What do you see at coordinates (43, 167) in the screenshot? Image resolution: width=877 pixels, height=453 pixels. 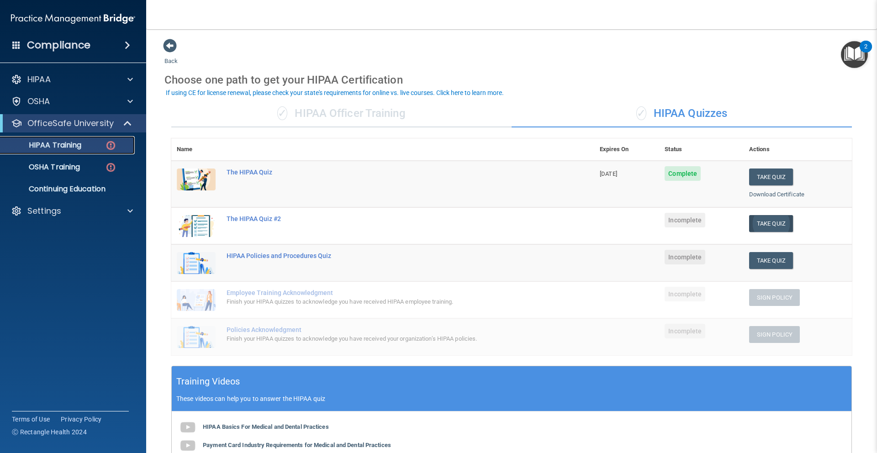 I see `p: OSHA Training` at bounding box center [43, 167].